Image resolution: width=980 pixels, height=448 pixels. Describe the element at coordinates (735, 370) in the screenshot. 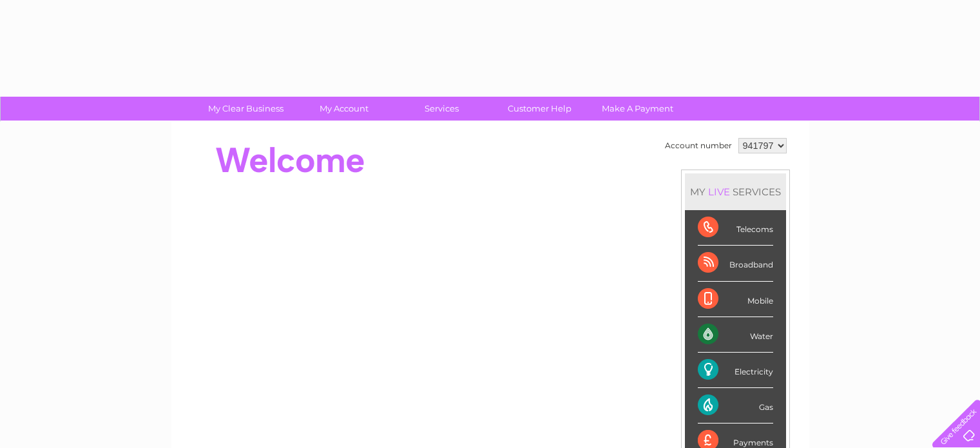

I see `div: Electricity` at that location.